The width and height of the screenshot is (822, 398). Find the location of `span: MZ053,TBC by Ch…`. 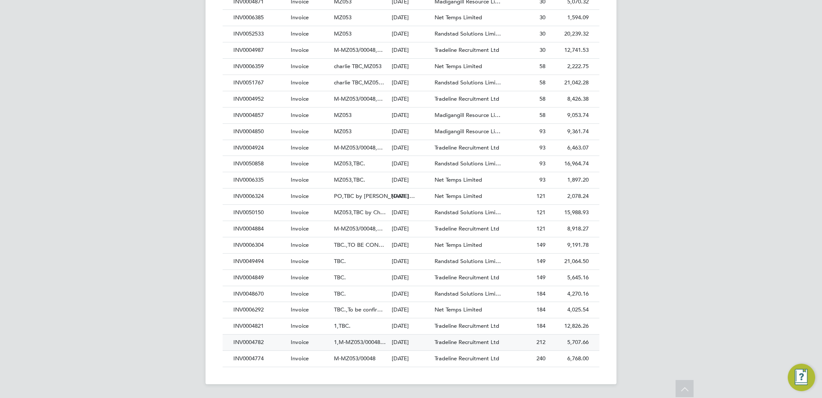

span: MZ053,TBC by Ch… is located at coordinates (359, 212).